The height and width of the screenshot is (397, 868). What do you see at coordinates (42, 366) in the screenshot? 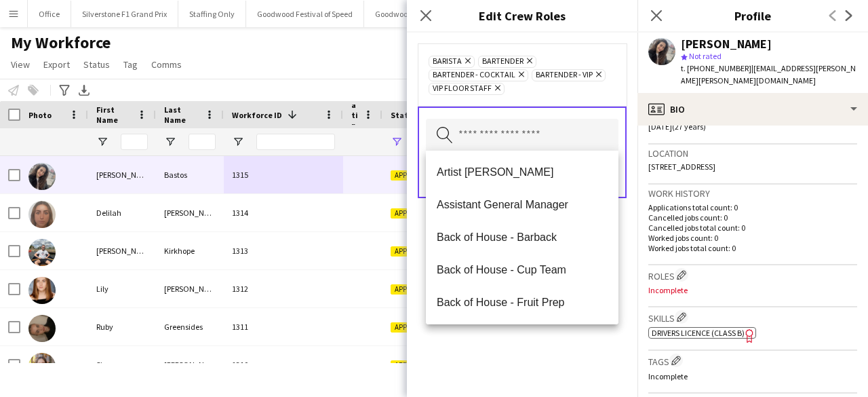
I see `img: Sierra Panetta` at bounding box center [42, 366].